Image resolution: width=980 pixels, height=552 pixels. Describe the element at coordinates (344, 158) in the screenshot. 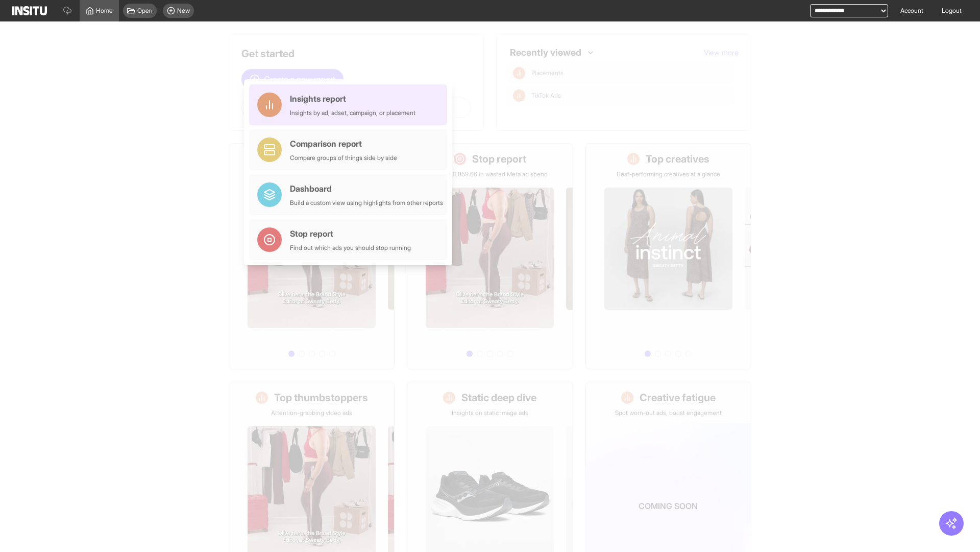

I see `div: Compare groups of things side by side` at that location.